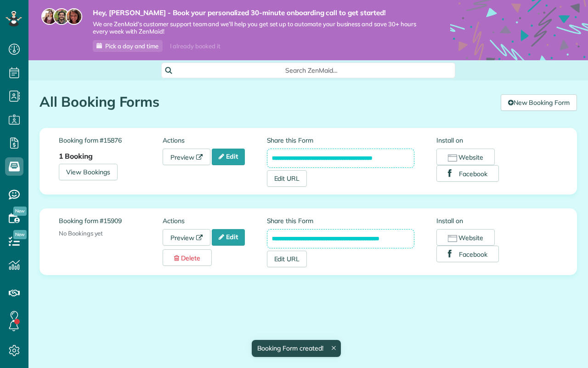  What do you see at coordinates (81, 233) in the screenshot?
I see `span: No Bookings yet` at bounding box center [81, 233].